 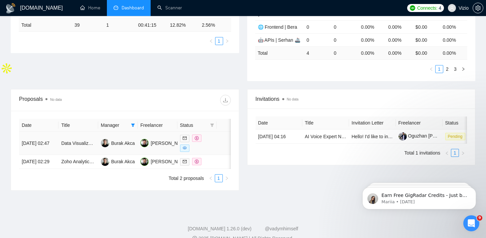 What do you see at coordinates (452, 8) in the screenshot?
I see `span: user` at bounding box center [452, 8].